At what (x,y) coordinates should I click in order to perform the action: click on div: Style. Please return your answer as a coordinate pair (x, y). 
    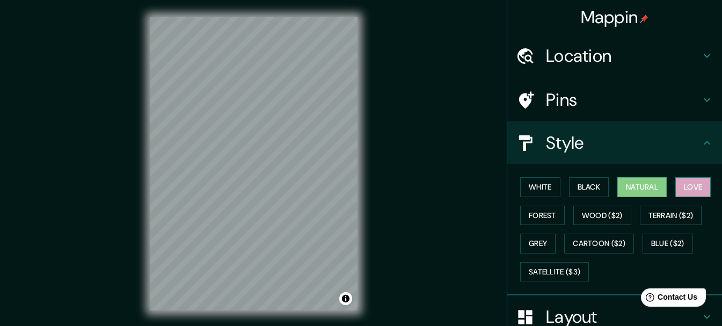
    Looking at the image, I should click on (615, 143).